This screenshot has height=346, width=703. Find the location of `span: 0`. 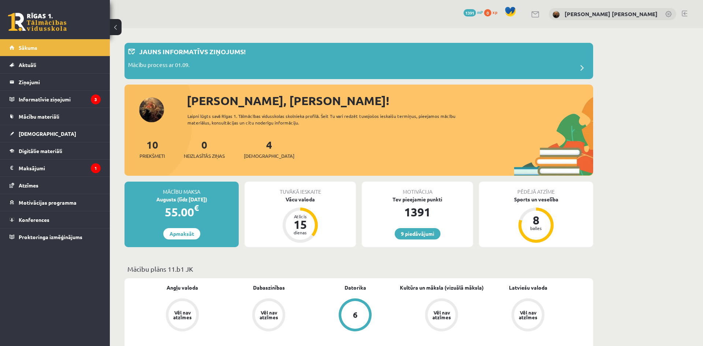

span: 0 is located at coordinates (488, 13).